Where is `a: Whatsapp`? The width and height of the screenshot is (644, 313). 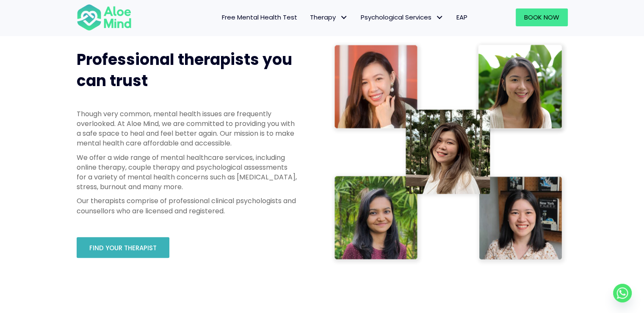 a: Whatsapp is located at coordinates (623, 293).